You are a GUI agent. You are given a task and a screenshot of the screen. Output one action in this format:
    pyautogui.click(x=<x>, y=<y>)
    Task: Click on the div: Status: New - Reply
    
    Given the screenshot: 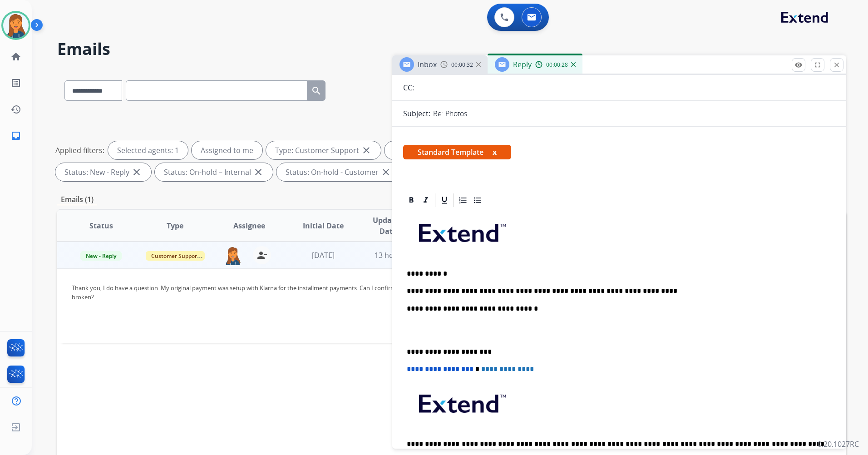 What is the action you would take?
    pyautogui.click(x=103, y=172)
    